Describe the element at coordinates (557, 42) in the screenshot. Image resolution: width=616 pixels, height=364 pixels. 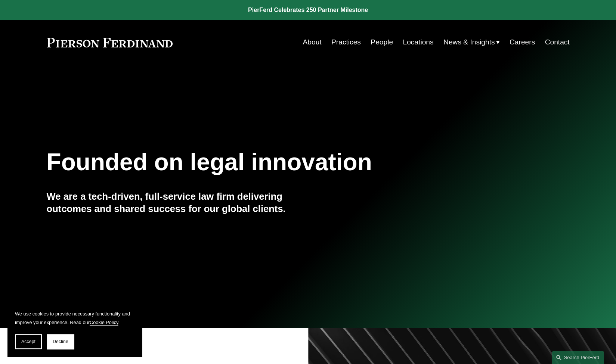
I see `a: Contact` at that location.